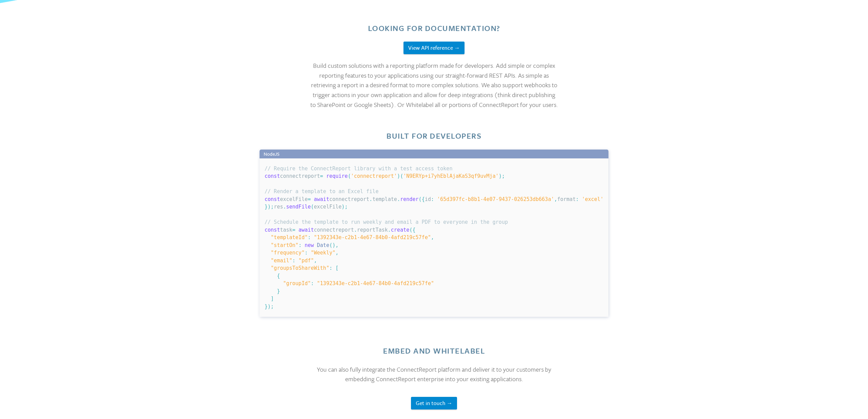  Describe the element at coordinates (434, 403) in the screenshot. I see `a: Get in touch →` at that location.